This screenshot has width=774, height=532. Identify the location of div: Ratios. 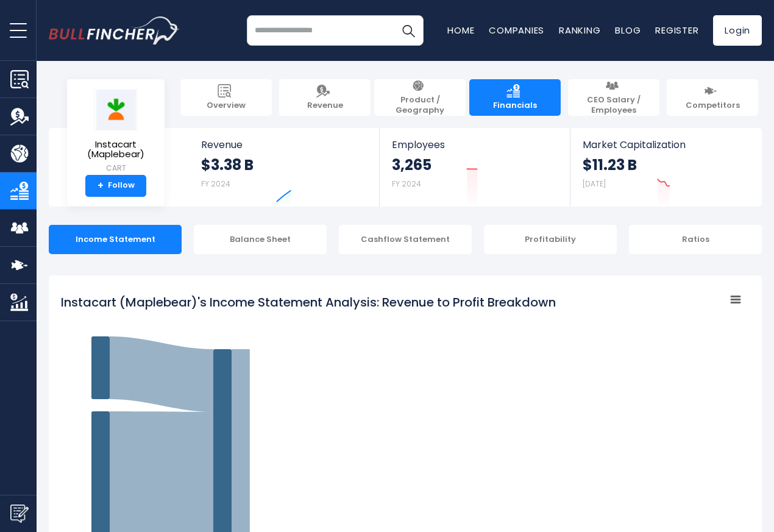
(695, 239).